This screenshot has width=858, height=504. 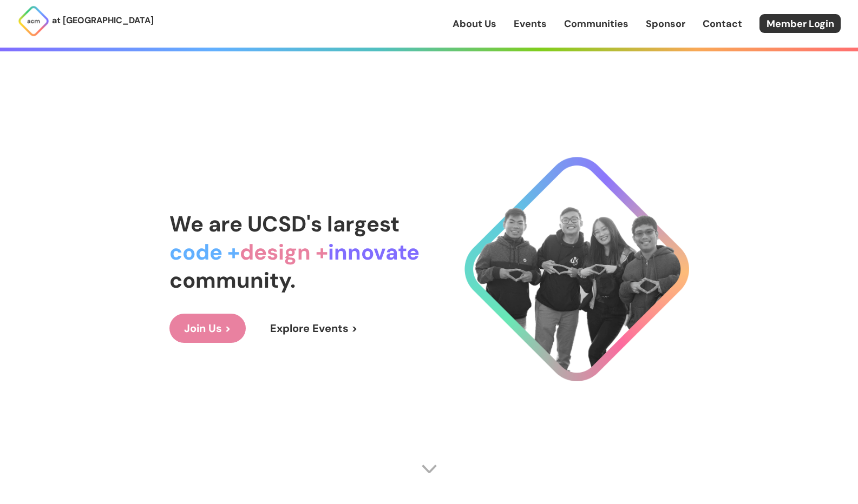 What do you see at coordinates (314, 328) in the screenshot?
I see `a: Explore Events >` at bounding box center [314, 328].